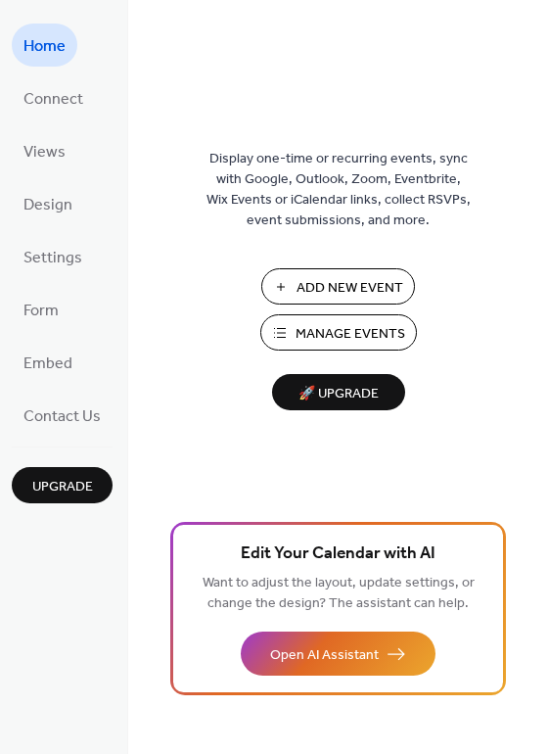 The height and width of the screenshot is (754, 548). I want to click on a: Connect, so click(53, 98).